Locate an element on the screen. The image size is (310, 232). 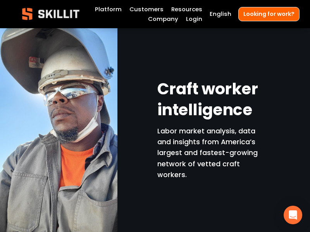
a: Customers is located at coordinates (146, 9).